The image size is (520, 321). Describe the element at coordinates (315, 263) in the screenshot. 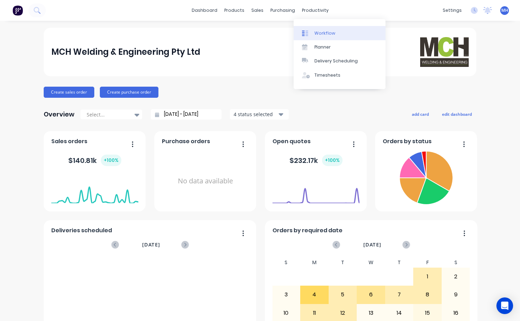

I see `div: M` at that location.